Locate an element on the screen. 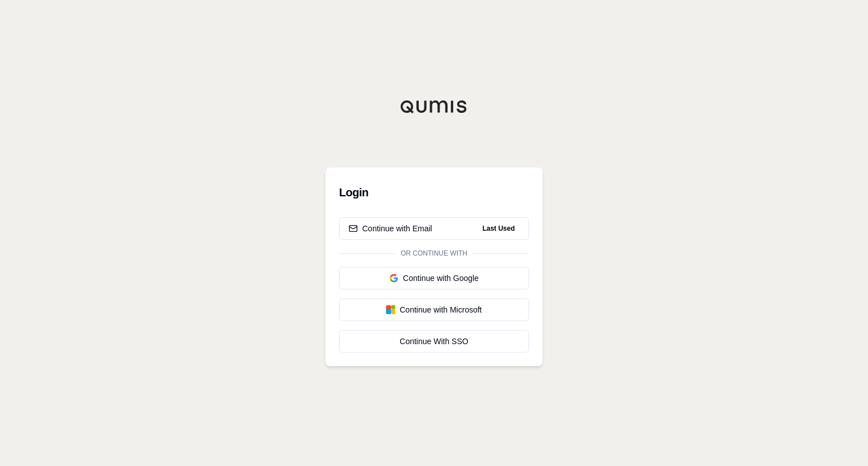  span: Or continue with is located at coordinates (434, 254).